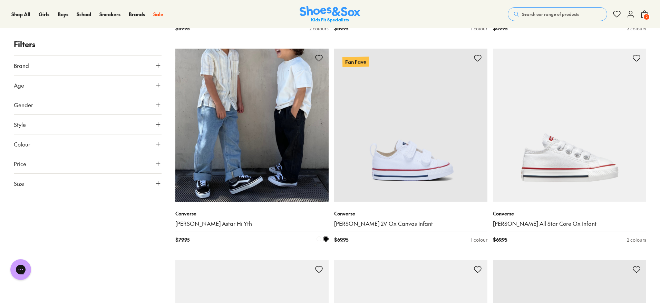 This screenshot has height=303, width=660. What do you see at coordinates (110, 14) in the screenshot?
I see `span: Sneakers` at bounding box center [110, 14].